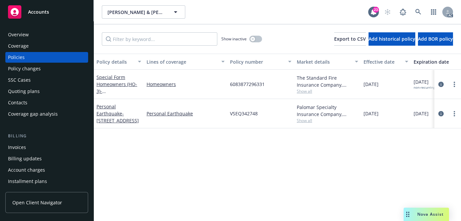 This screenshot has height=221, width=461. I want to click on a: Switch app, so click(433, 12).